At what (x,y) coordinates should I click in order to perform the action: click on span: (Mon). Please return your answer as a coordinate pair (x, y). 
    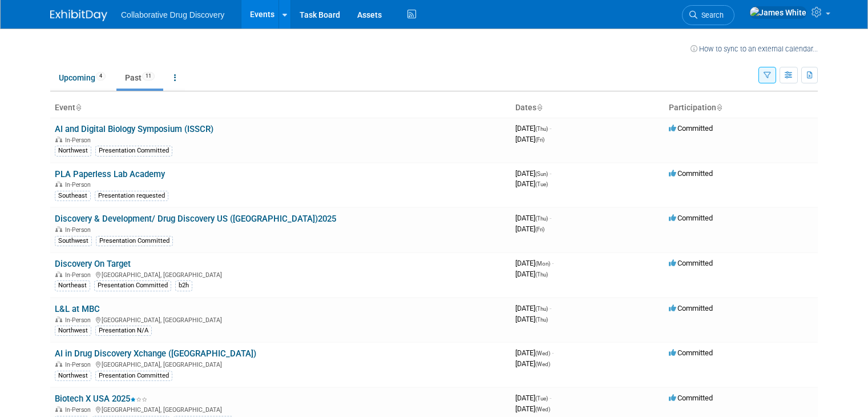
    Looking at the image, I should click on (543, 263).